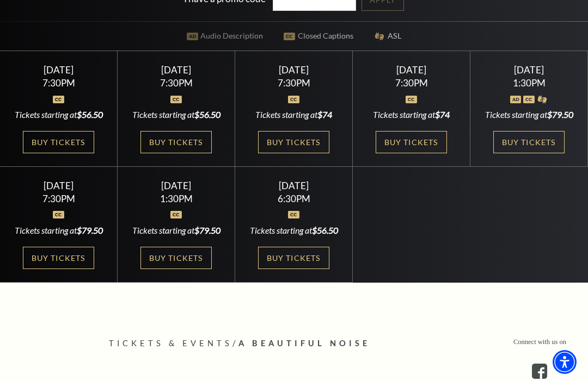 This screenshot has height=381, width=588. What do you see at coordinates (294, 198) in the screenshot?
I see `div: 6:30PM` at bounding box center [294, 198].